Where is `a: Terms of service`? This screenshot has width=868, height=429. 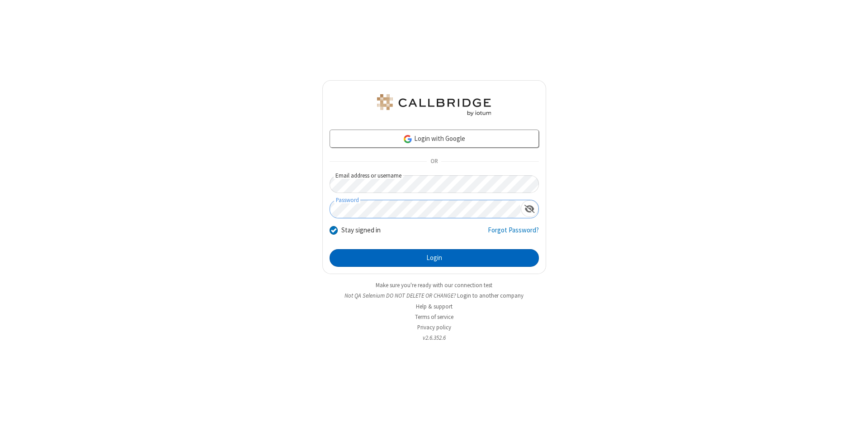 a: Terms of service is located at coordinates (434, 316).